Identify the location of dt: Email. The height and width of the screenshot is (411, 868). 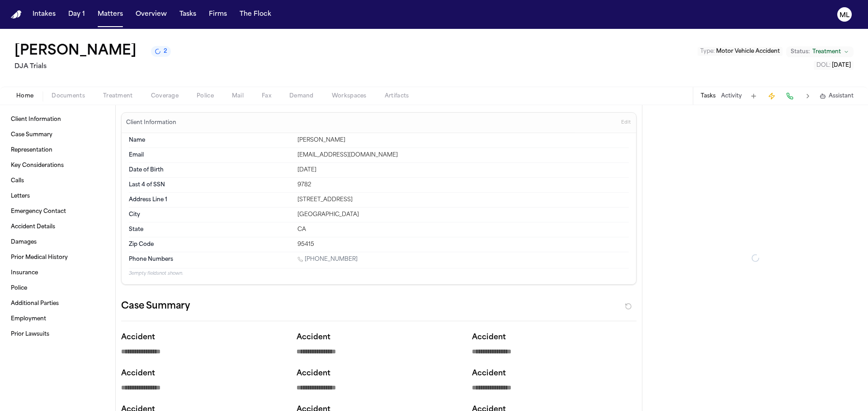
(210, 155).